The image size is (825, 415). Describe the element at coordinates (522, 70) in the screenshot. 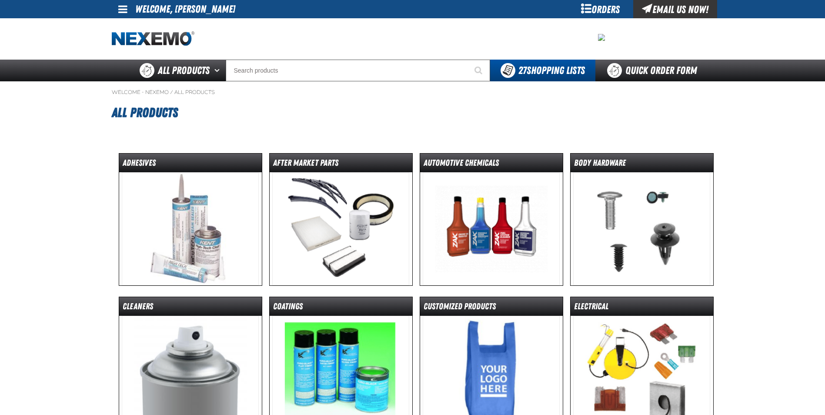

I see `strong: 27` at that location.